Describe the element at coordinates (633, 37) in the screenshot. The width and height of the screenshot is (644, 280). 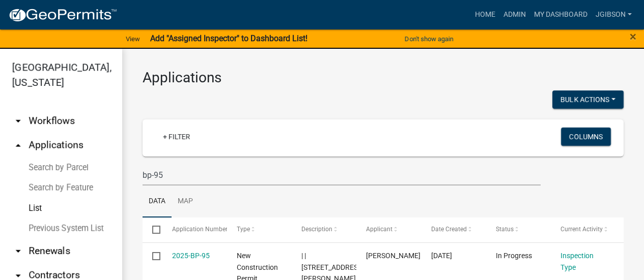
I see `button: Close` at that location.